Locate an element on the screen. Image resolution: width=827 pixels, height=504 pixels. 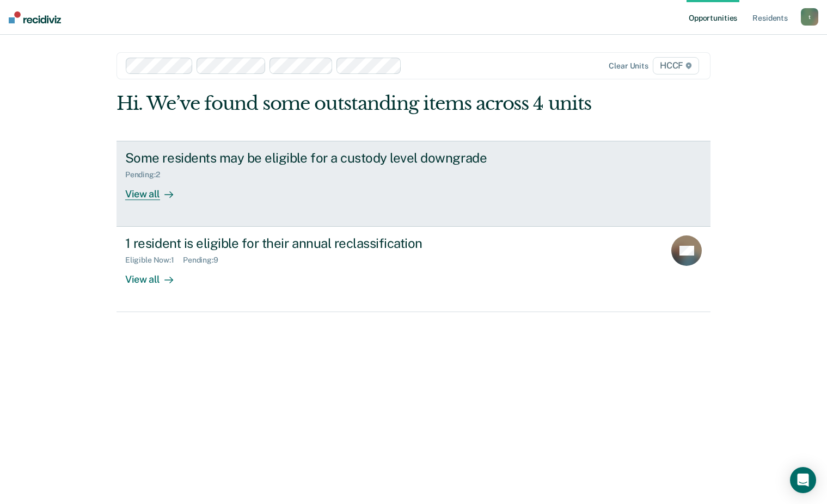
div: Clear units is located at coordinates (628, 66).